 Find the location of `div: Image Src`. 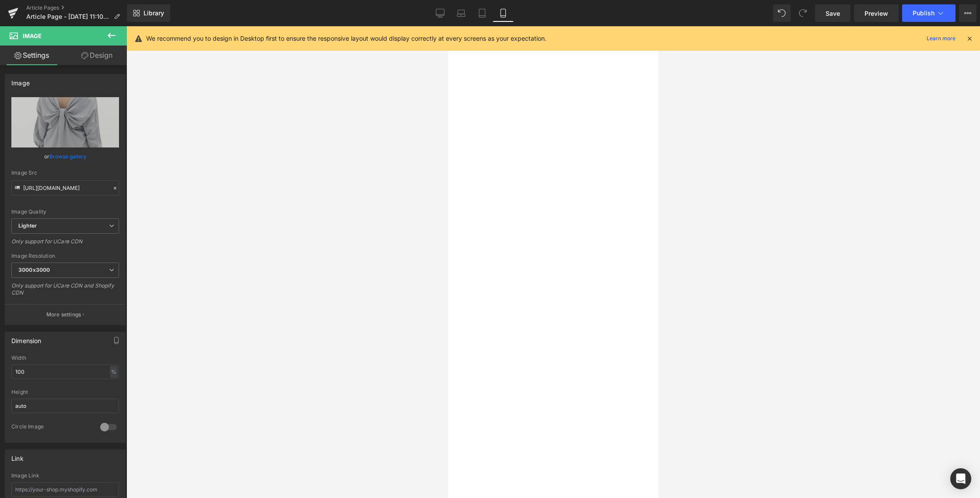

div: Image Src is located at coordinates (65, 173).